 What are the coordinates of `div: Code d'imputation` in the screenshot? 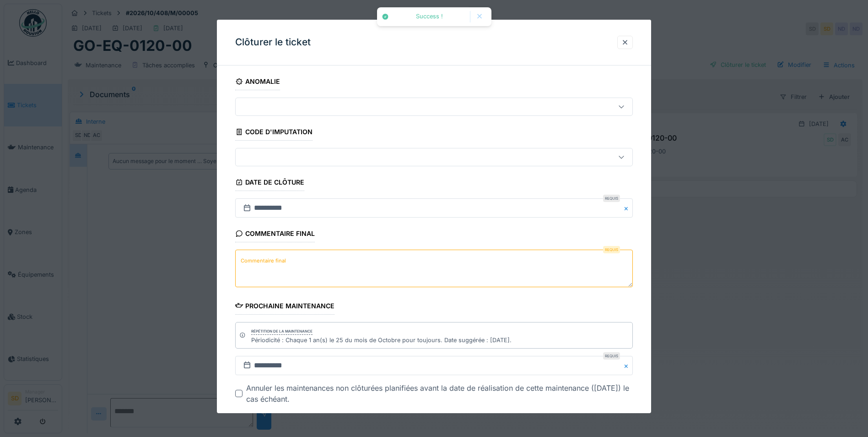 It's located at (274, 133).